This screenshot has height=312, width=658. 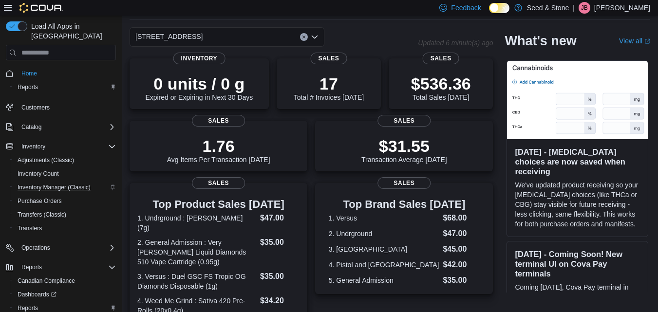 I want to click on a: Transfers, so click(x=30, y=228).